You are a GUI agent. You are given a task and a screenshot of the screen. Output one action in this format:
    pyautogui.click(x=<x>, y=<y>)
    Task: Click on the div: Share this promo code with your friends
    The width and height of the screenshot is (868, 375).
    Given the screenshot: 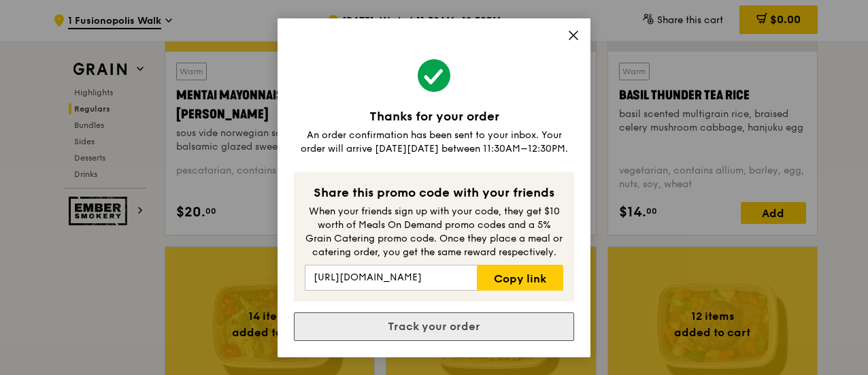 What is the action you would take?
    pyautogui.click(x=434, y=192)
    